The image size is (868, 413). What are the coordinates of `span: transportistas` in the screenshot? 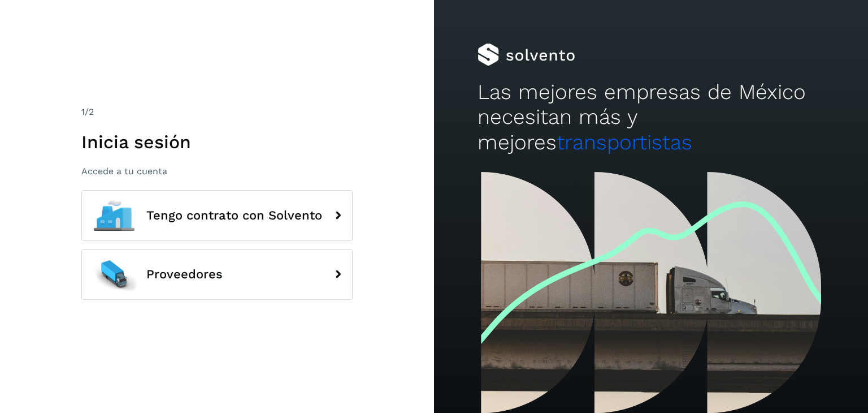 It's located at (624, 142).